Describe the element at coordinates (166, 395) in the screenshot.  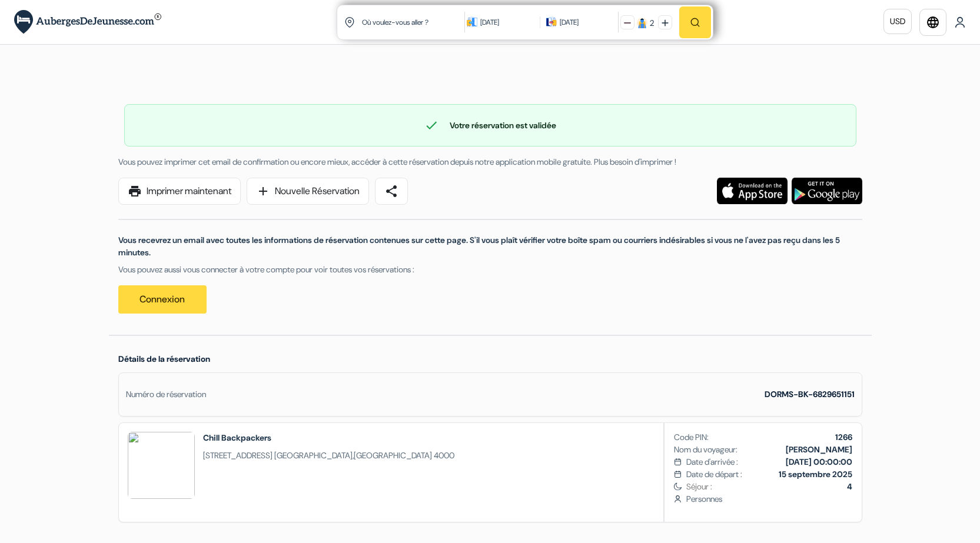
I see `div: Numéro de réservation` at that location.